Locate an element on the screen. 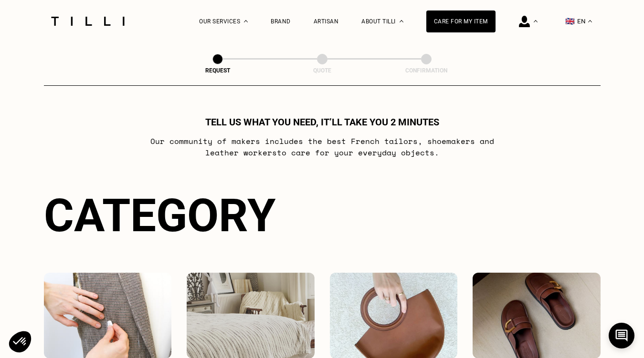 This screenshot has height=358, width=644. h1: Tell us what you need, it’ll take you 2 minutes is located at coordinates (322, 122).